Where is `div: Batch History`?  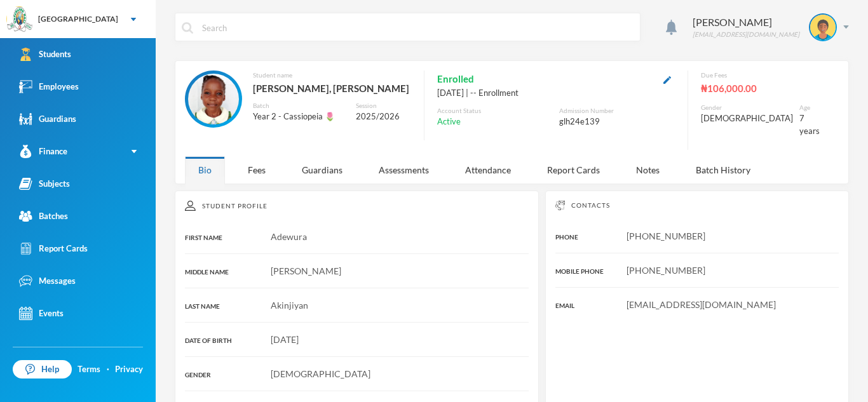 div: Batch History is located at coordinates (723, 169).